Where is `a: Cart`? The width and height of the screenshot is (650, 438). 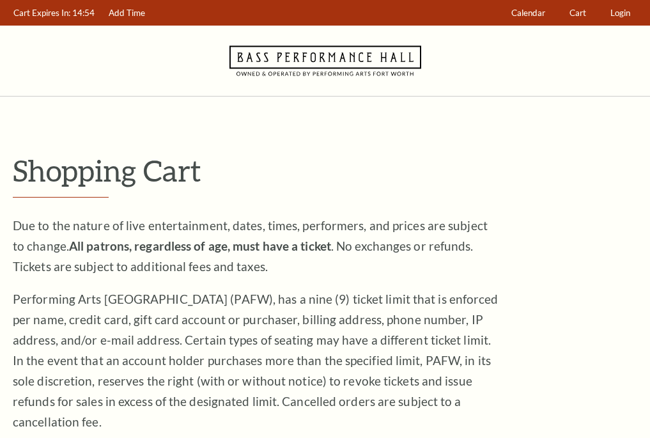
a: Cart is located at coordinates (578, 13).